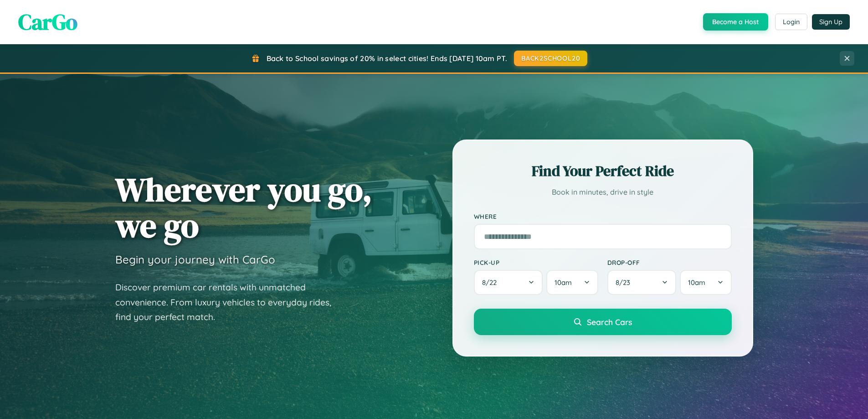 The height and width of the screenshot is (419, 868). I want to click on label: Drop-off, so click(669, 262).